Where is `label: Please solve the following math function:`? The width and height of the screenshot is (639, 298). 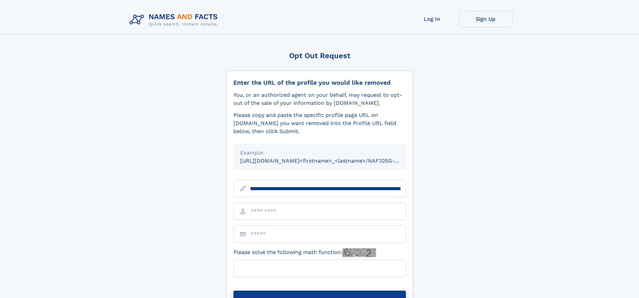 label: Please solve the following math function: is located at coordinates (305, 252).